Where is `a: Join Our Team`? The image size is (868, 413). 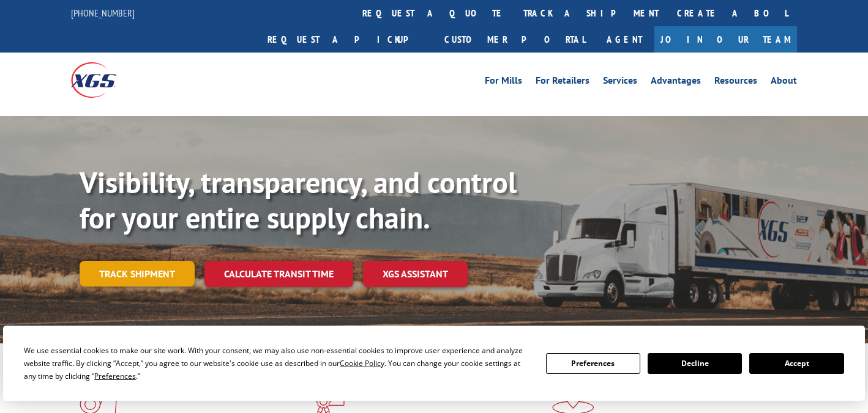 a: Join Our Team is located at coordinates (725, 39).